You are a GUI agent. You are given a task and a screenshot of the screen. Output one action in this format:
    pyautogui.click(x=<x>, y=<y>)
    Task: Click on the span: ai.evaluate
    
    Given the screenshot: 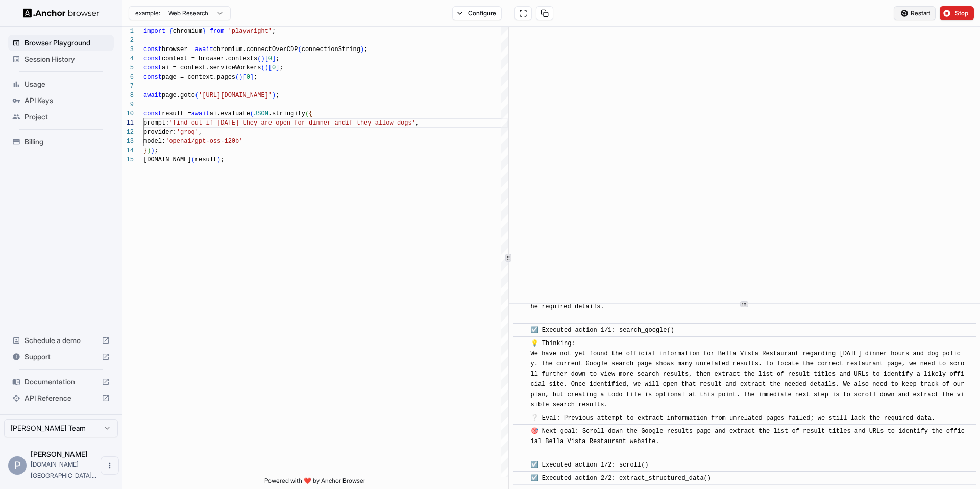 What is the action you would take?
    pyautogui.click(x=230, y=114)
    